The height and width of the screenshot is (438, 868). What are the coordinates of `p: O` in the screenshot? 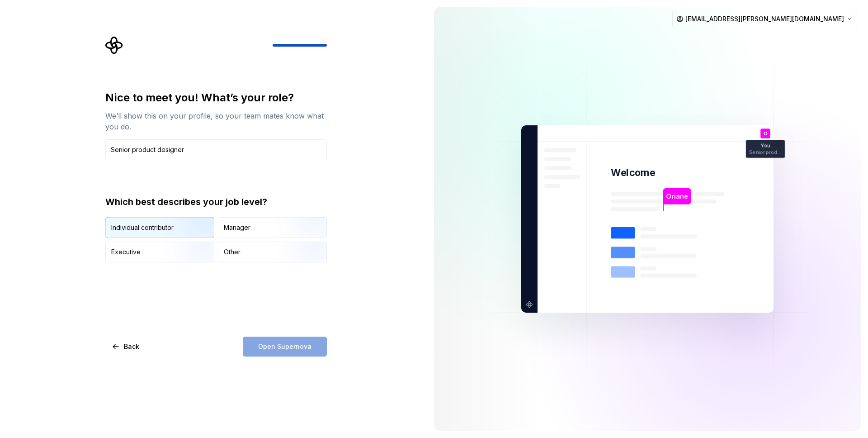 It's located at (765, 133).